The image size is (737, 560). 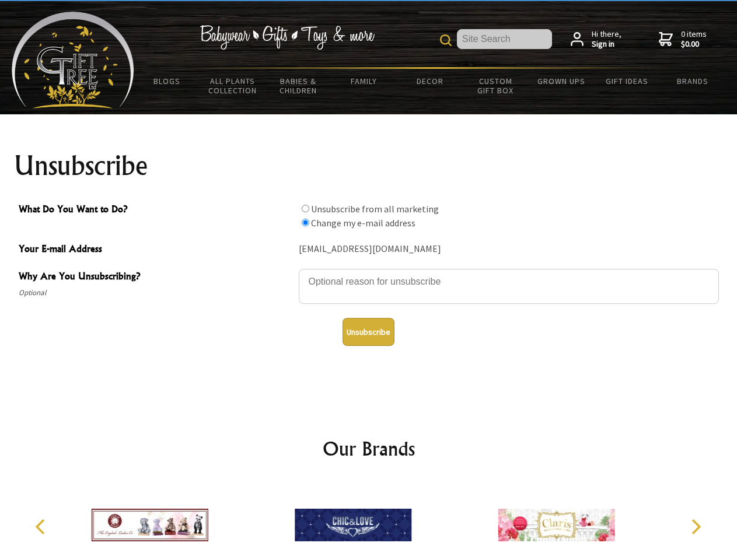 I want to click on h1: Unsubscribe, so click(x=369, y=166).